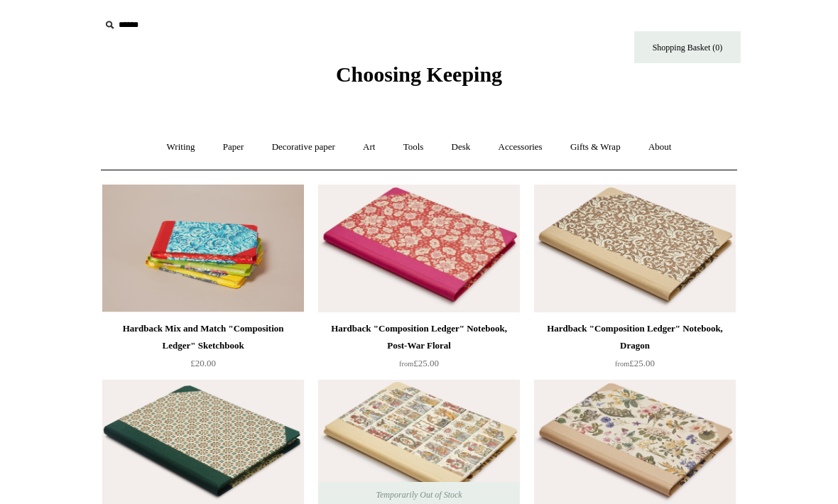 The width and height of the screenshot is (838, 504). Describe the element at coordinates (233, 147) in the screenshot. I see `a: Paper` at that location.